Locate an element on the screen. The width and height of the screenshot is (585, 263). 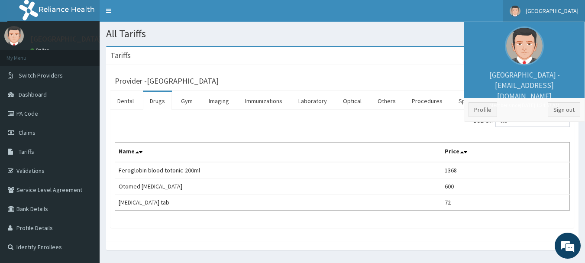
span: Tariffs is located at coordinates (26, 152).